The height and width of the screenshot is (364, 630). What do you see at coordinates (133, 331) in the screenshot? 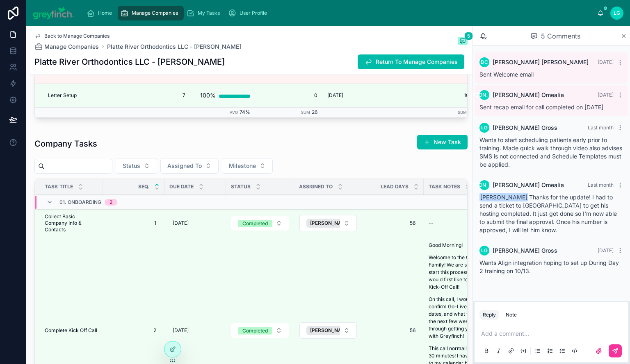
I see `span: 2` at bounding box center [133, 331].